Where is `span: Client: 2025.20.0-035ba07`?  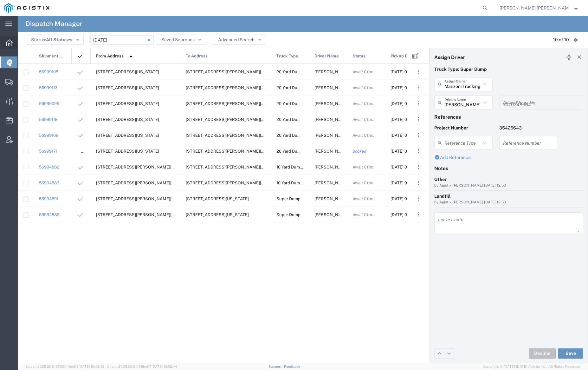
span: Client: 2025.20.0-035ba07 is located at coordinates (142, 366).